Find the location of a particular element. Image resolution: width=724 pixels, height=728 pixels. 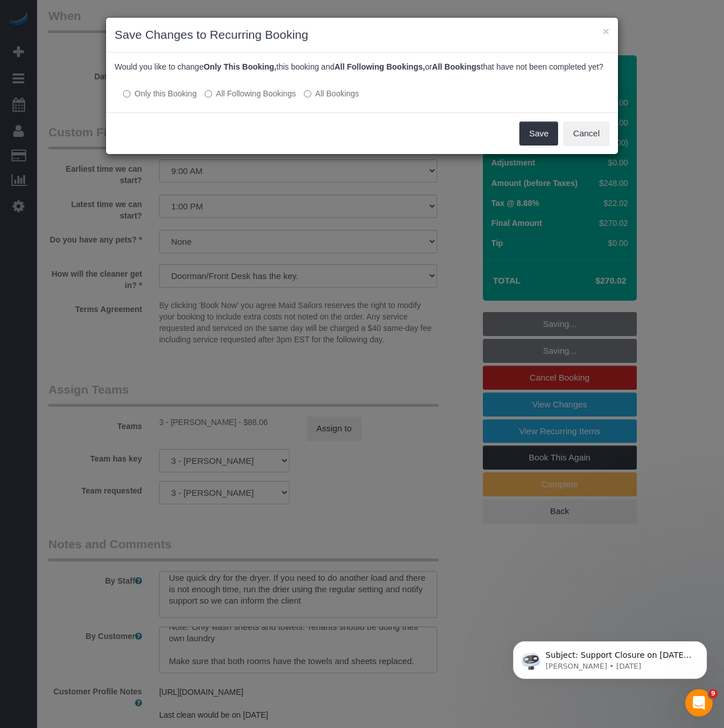

button: Save is located at coordinates (539, 134).